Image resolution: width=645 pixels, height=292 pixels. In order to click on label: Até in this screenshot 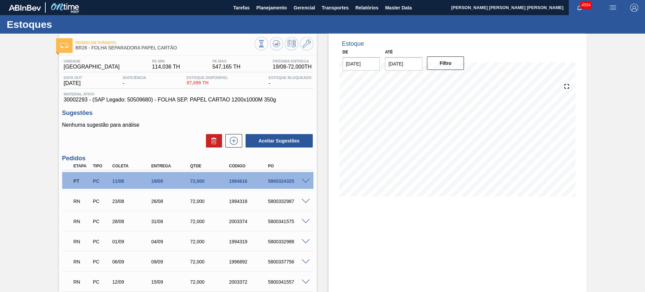, I will do `click(389, 52)`.